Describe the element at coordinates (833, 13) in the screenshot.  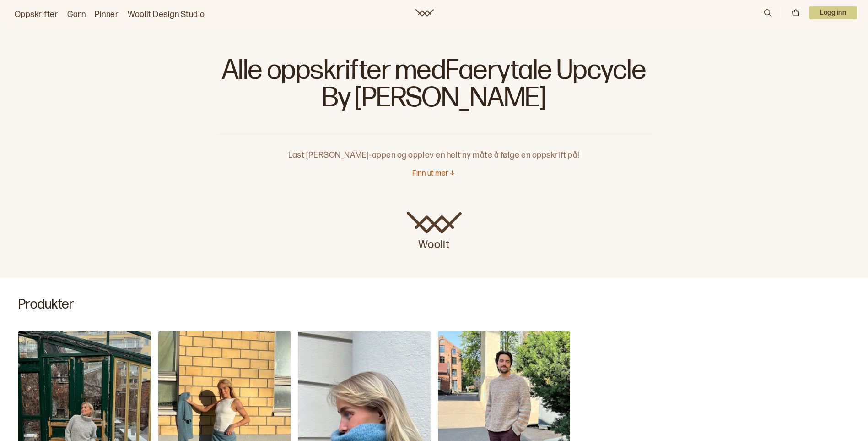
I see `button: User dropdown` at that location.